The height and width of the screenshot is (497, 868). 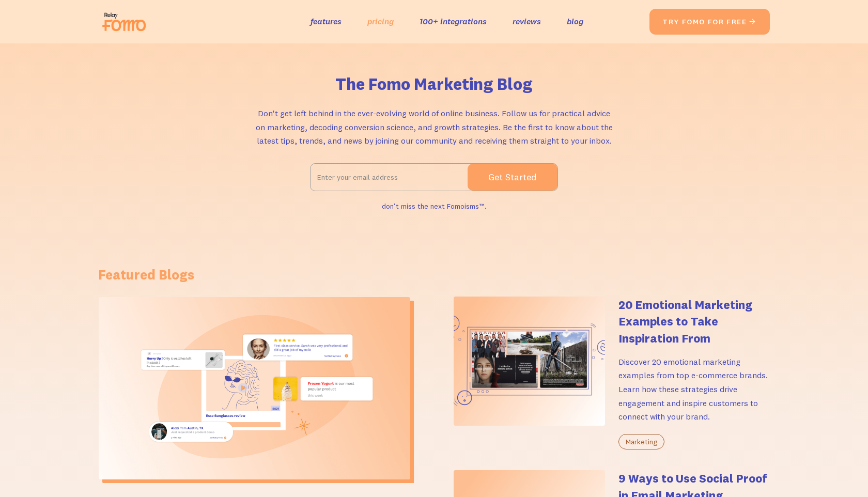 What do you see at coordinates (254, 388) in the screenshot?
I see `img: Types of Social Proof: 14 Examples Showing Their Impact` at bounding box center [254, 388].